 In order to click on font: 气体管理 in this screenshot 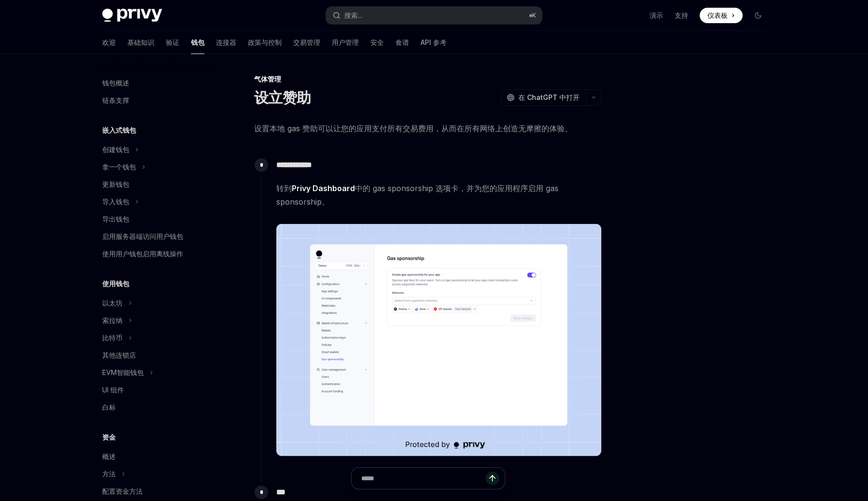, I will do `click(268, 78)`.